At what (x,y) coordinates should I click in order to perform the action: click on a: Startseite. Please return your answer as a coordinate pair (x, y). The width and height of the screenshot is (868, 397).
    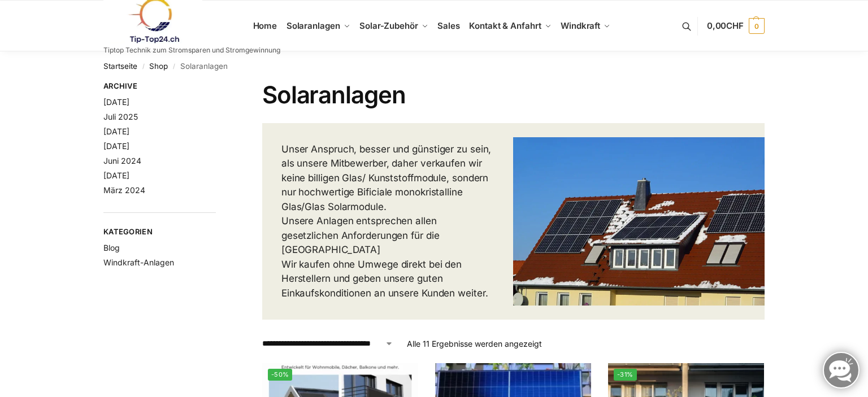
    Looking at the image, I should click on (120, 66).